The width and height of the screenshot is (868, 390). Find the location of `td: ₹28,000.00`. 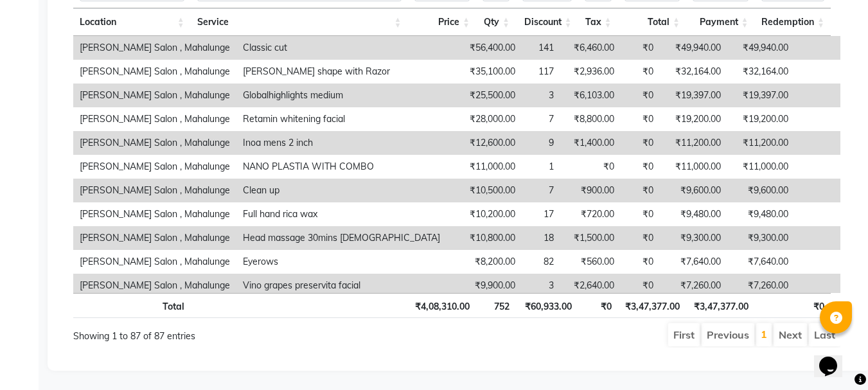

td: ₹28,000.00 is located at coordinates (488, 119).